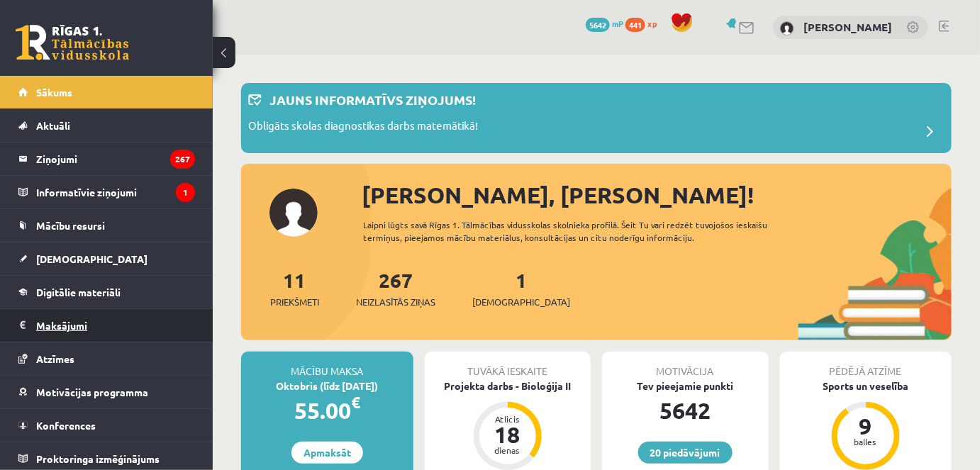  Describe the element at coordinates (78, 292) in the screenshot. I see `span: Digitālie materiāli` at that location.